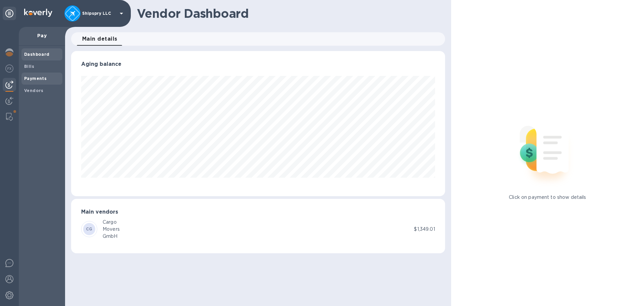 The image size is (644, 306). I want to click on div: GmbH, so click(111, 236).